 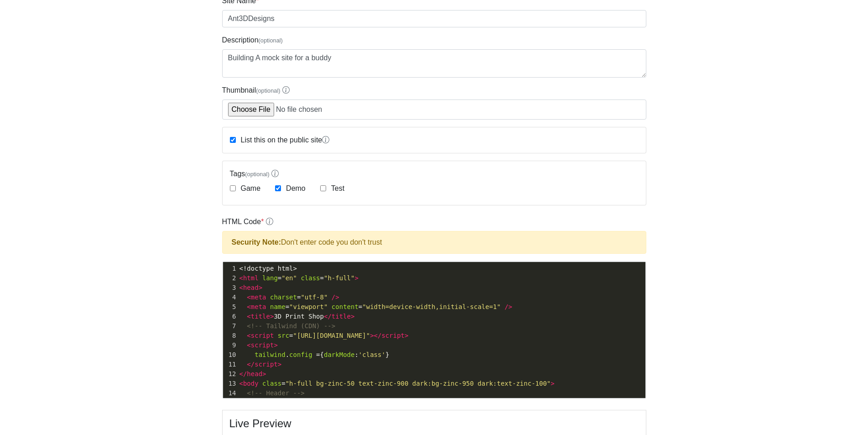 I want to click on div: 14, so click(x=230, y=393).